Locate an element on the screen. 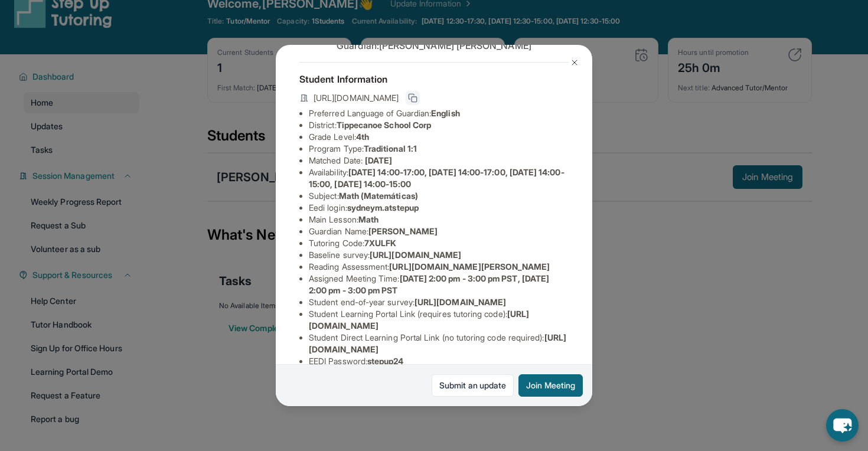 The image size is (868, 451). li: Reading Assessment : is located at coordinates (439, 267).